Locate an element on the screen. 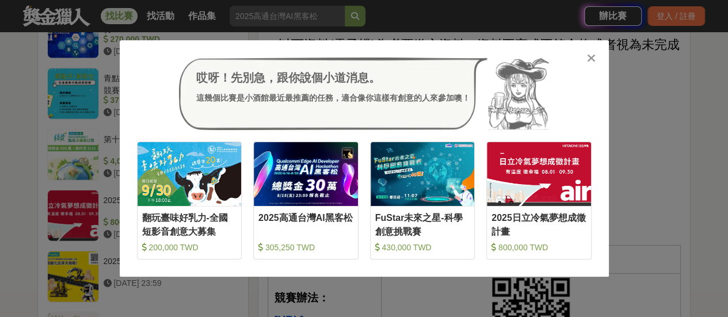 This screenshot has height=317, width=728. div: 這幾個比賽是小酒館最近最推薦的任務，適合像你這樣有創意的人來參加噢！ is located at coordinates (333, 98).